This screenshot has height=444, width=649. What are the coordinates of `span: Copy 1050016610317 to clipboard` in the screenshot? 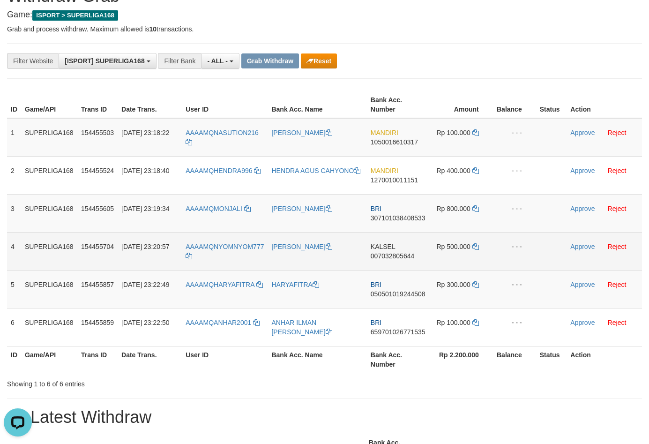 It's located at (394, 142).